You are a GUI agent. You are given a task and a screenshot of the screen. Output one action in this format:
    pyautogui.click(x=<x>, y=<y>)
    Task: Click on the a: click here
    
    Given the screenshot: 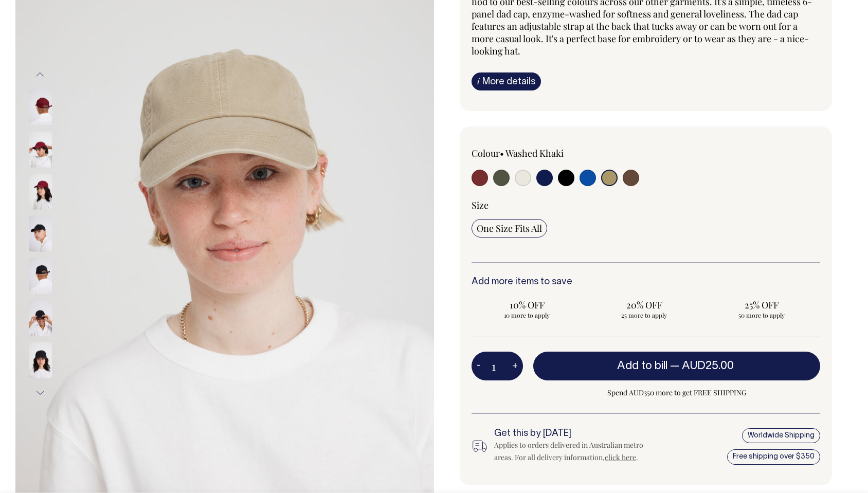 What is the action you would take?
    pyautogui.click(x=620, y=457)
    